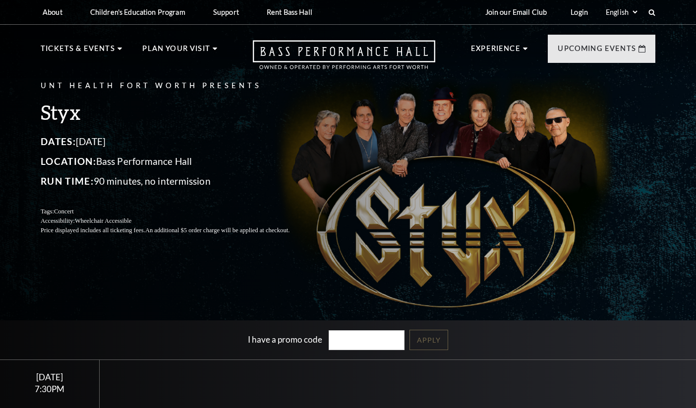  I want to click on select: Select:, so click(621, 12).